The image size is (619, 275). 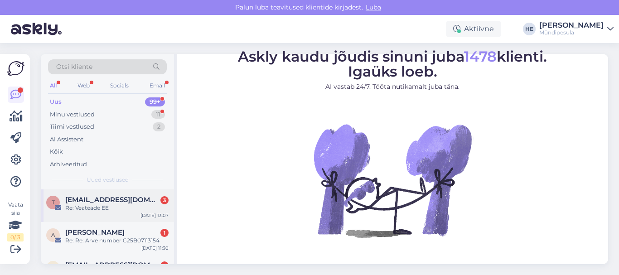 What do you see at coordinates (112, 265) in the screenshot?
I see `span: Ingrid962@mail.ru` at bounding box center [112, 265].